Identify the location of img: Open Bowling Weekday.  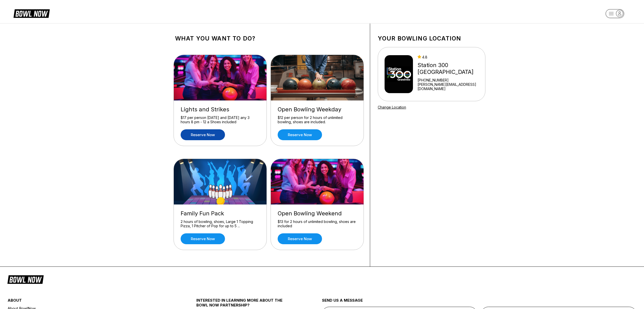
(318, 78).